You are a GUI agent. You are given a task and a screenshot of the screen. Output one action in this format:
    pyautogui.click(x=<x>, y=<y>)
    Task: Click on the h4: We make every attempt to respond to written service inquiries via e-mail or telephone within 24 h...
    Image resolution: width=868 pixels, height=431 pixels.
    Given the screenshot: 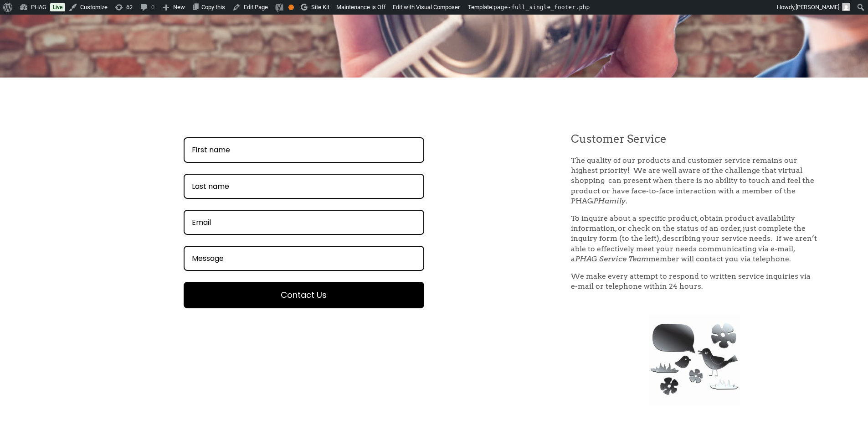 What is the action you would take?
    pyautogui.click(x=694, y=285)
    